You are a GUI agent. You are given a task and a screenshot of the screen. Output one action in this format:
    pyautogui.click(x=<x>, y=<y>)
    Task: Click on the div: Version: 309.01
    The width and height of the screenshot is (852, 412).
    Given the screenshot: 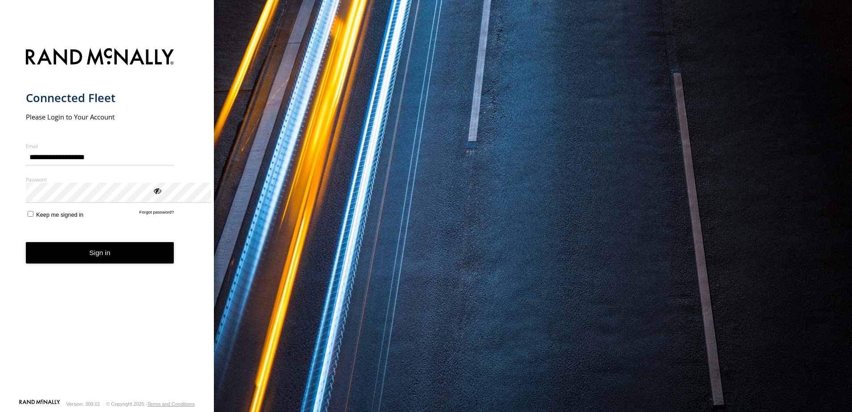 What is the action you would take?
    pyautogui.click(x=83, y=404)
    